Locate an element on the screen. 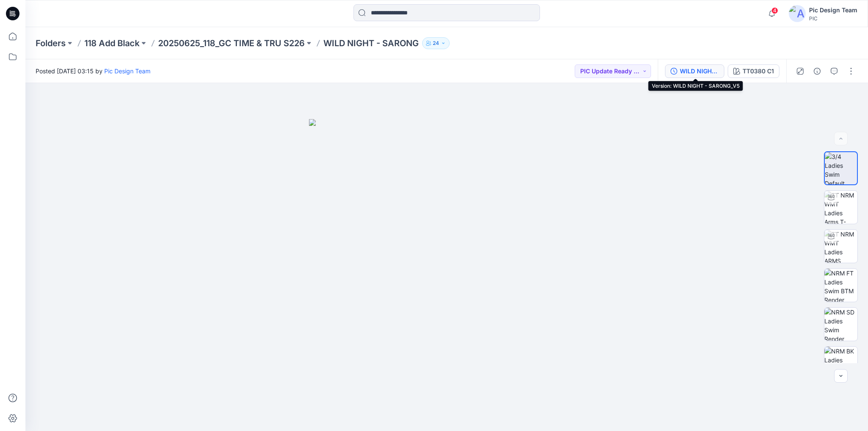 Image resolution: width=868 pixels, height=431 pixels. p: Folders is located at coordinates (51, 43).